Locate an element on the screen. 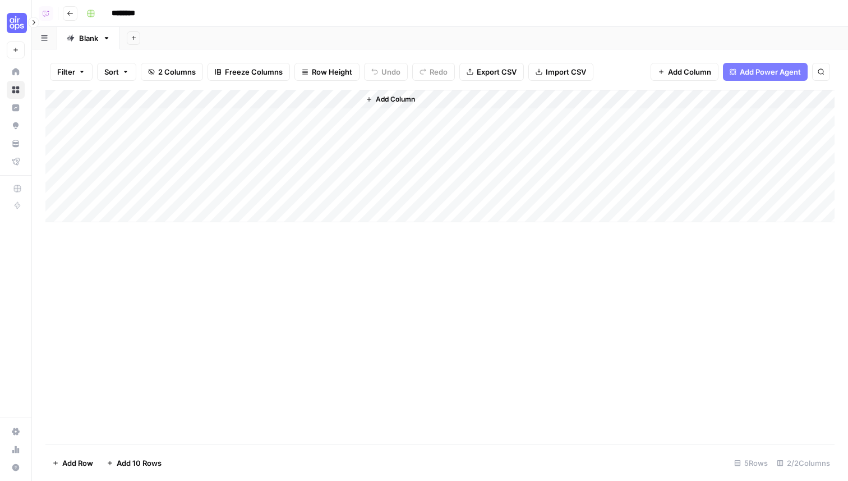  span: Add Row is located at coordinates (77, 463).